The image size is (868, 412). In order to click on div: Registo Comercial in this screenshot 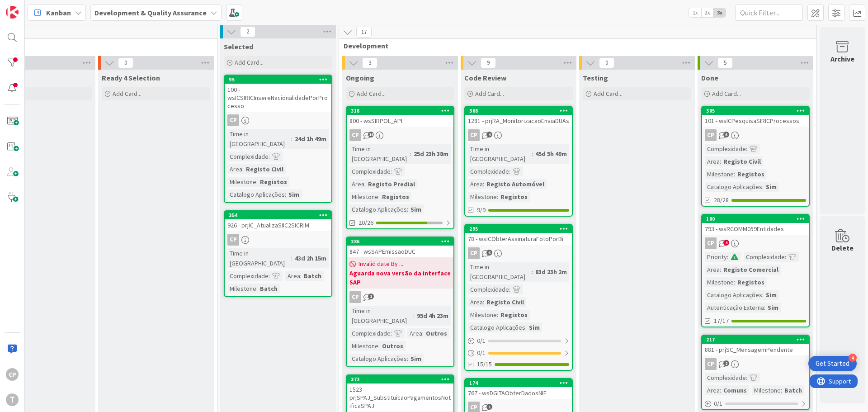, I will do `click(750, 269)`.